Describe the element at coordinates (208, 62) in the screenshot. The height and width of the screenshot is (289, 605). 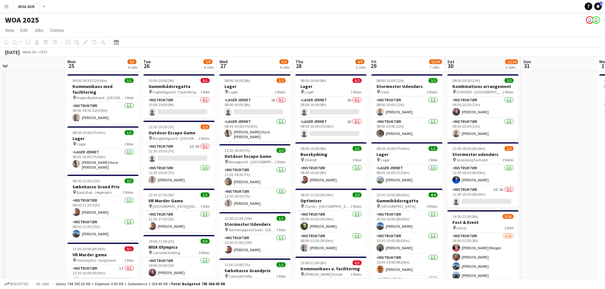
I see `span: 7/9` at that location.